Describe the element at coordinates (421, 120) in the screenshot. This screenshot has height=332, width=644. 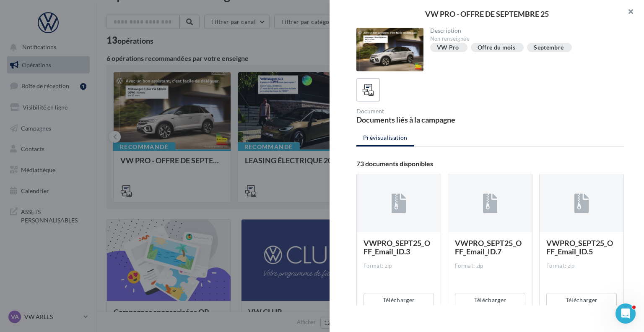
I see `div: Documents liés à la campagne` at that location.